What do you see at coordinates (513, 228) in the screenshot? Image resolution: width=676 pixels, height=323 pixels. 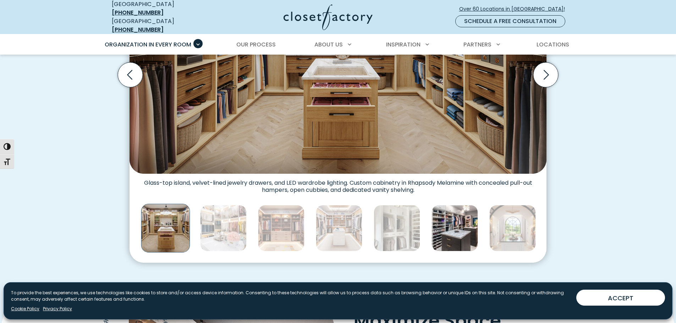 I see `img: Spacious custom walk-in closet with abundant wardrobe space, center island storage` at bounding box center [513, 228].